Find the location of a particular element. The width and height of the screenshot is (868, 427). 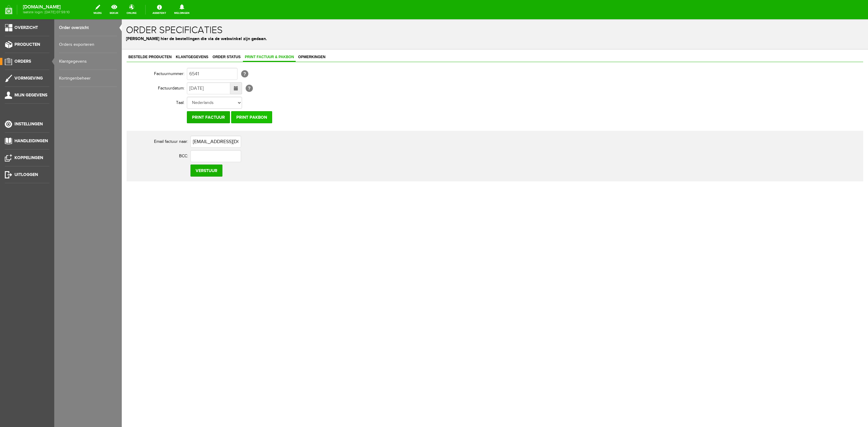

a: Orders exporteren is located at coordinates (88, 45).